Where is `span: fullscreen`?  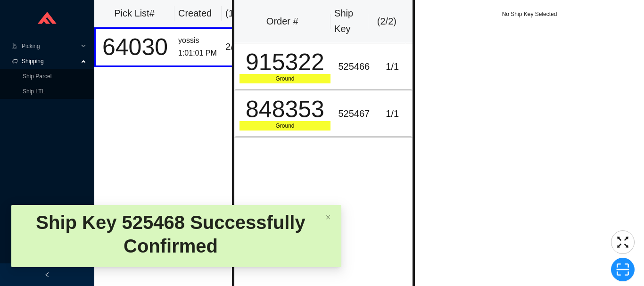 span: fullscreen is located at coordinates (623, 242).